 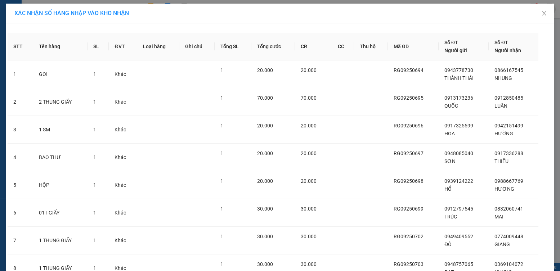 What do you see at coordinates (370, 46) in the screenshot?
I see `th: Thu hộ` at bounding box center [370, 46].